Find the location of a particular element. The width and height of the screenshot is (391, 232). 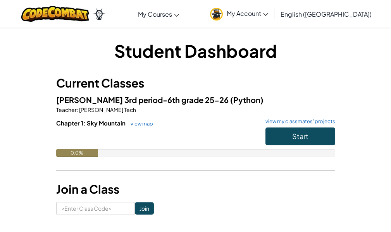

h3: Join a Class is located at coordinates (196, 189).